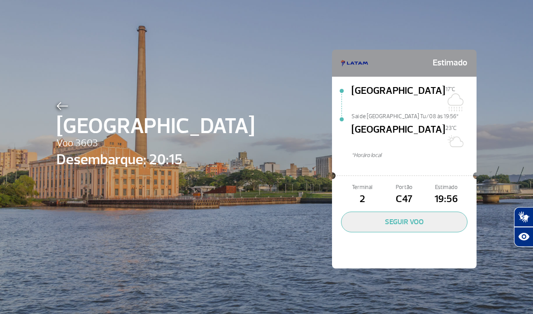 The height and width of the screenshot is (314, 533). What do you see at coordinates (523, 217) in the screenshot?
I see `button: Abrir tradutor de língua de sinais.` at bounding box center [523, 217].